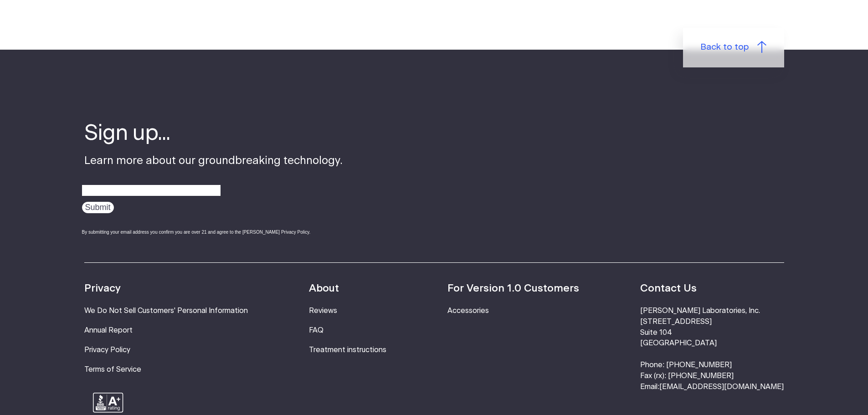 The image size is (868, 415). Describe the element at coordinates (316, 331) in the screenshot. I see `a: FAQ` at that location.